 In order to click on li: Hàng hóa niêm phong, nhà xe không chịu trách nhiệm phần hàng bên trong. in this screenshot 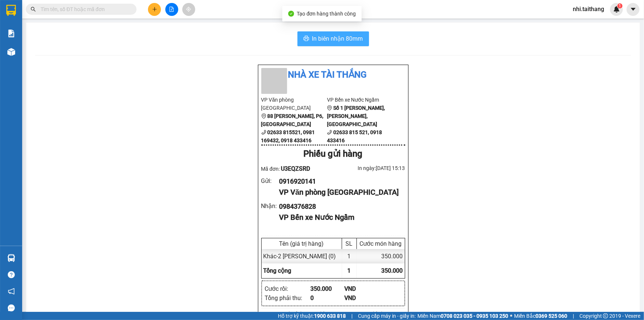, I will do `click(59, 48)`.